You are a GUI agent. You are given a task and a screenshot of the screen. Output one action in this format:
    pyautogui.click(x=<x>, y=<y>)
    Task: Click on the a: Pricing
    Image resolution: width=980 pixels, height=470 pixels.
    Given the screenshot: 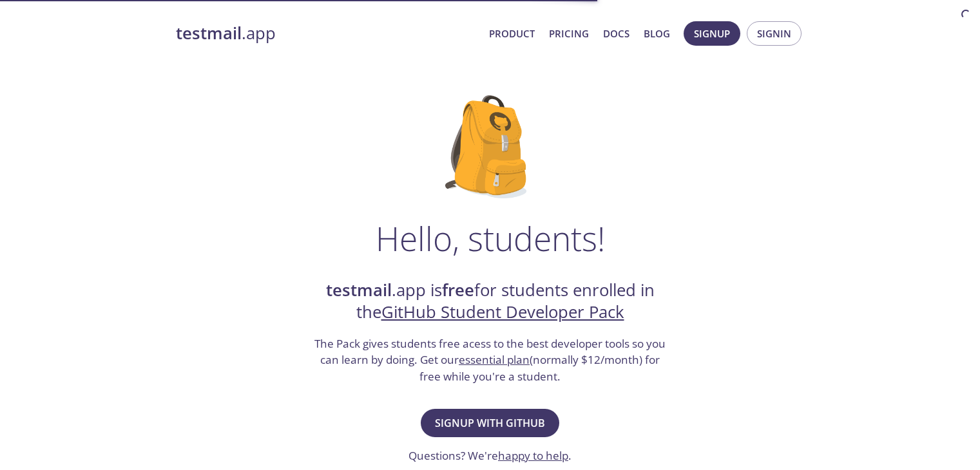 What is the action you would take?
    pyautogui.click(x=569, y=34)
    